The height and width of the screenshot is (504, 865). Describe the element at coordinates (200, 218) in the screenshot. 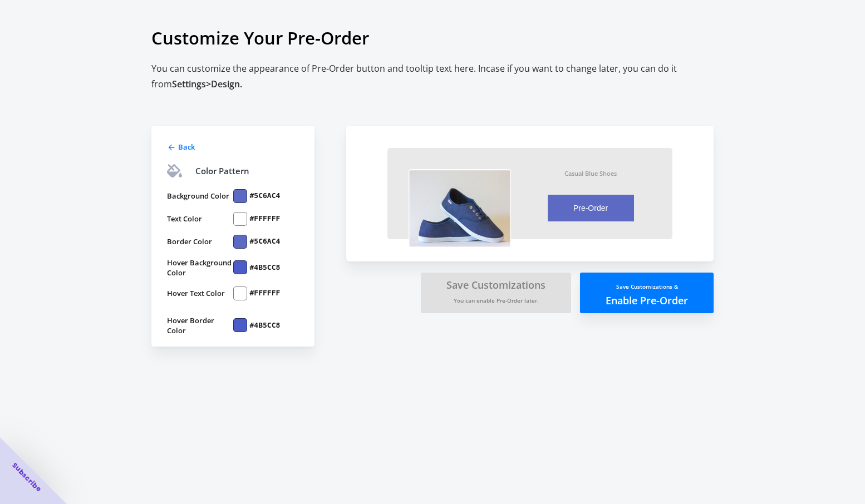

I see `label: Text Color` at that location.